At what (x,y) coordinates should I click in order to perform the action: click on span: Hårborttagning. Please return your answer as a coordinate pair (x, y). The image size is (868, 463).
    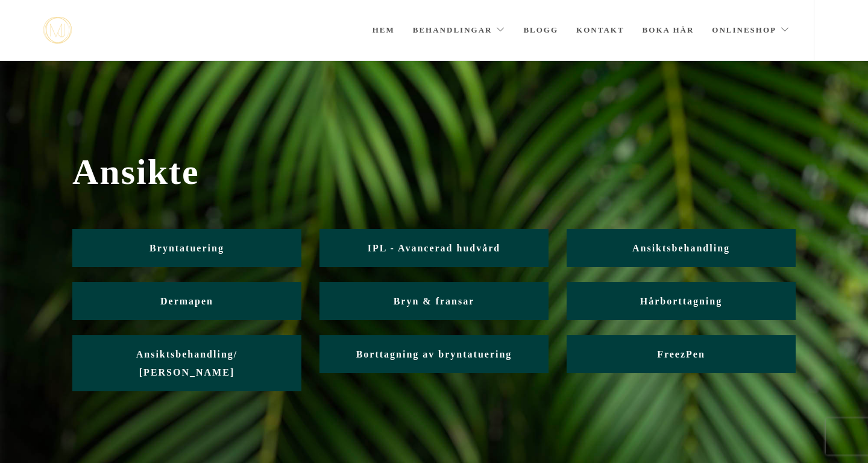
    Looking at the image, I should click on (681, 301).